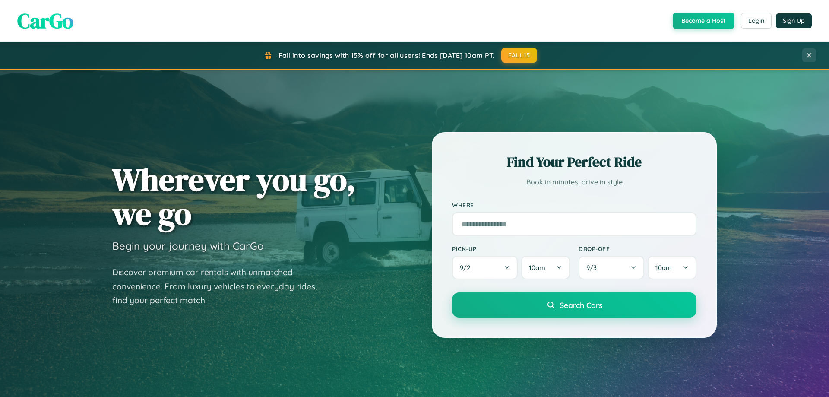 Image resolution: width=829 pixels, height=397 pixels. I want to click on h1: Wherever you go, we go, so click(234, 196).